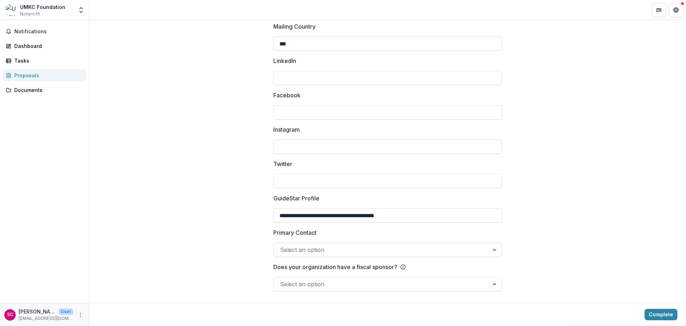 The width and height of the screenshot is (686, 326). What do you see at coordinates (44, 75) in the screenshot?
I see `a: Proposals` at bounding box center [44, 75].